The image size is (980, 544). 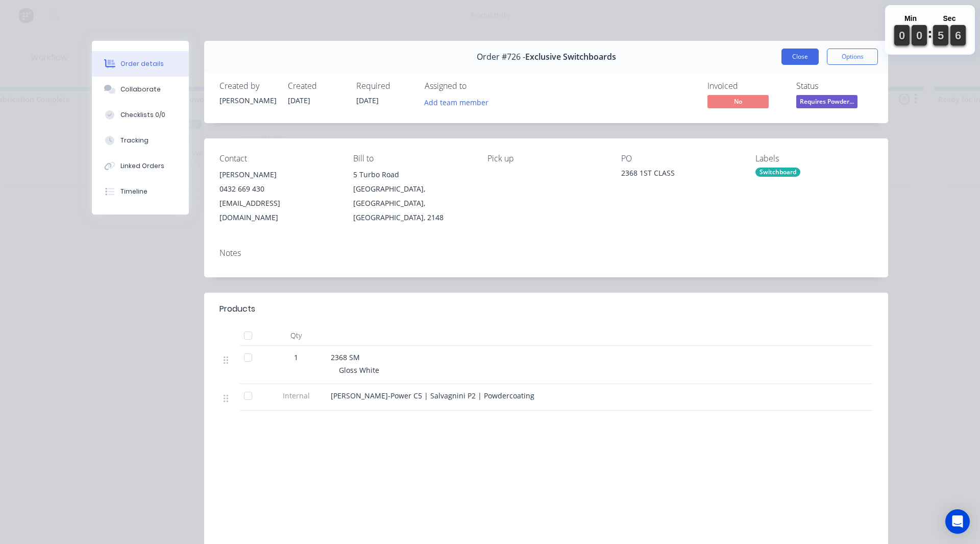 What do you see at coordinates (296, 395) in the screenshot?
I see `span: Internal` at bounding box center [296, 395].